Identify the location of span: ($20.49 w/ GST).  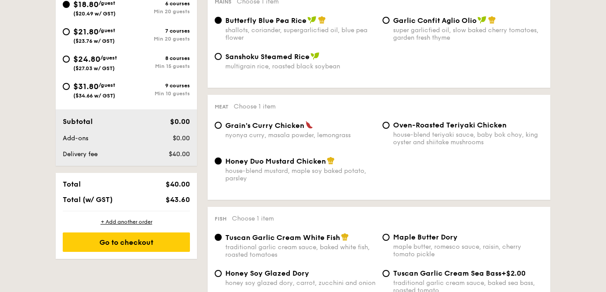
(95, 14).